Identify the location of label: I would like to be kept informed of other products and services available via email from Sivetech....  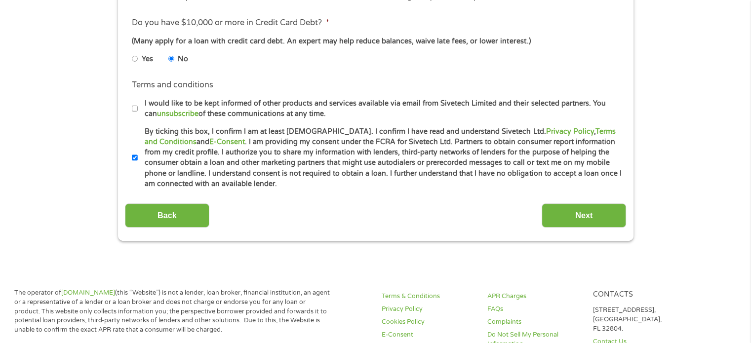
(380, 109).